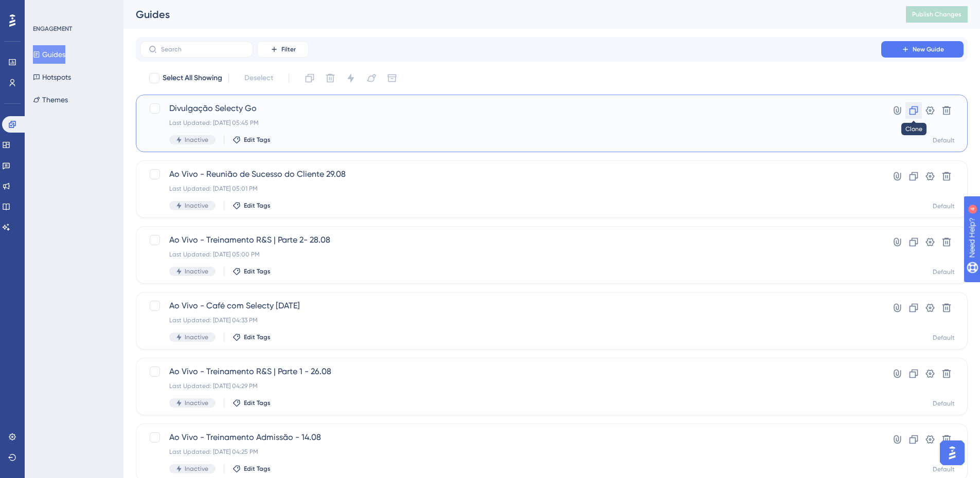  What do you see at coordinates (44, 9) in the screenshot?
I see `span: Need Help?` at bounding box center [44, 9].